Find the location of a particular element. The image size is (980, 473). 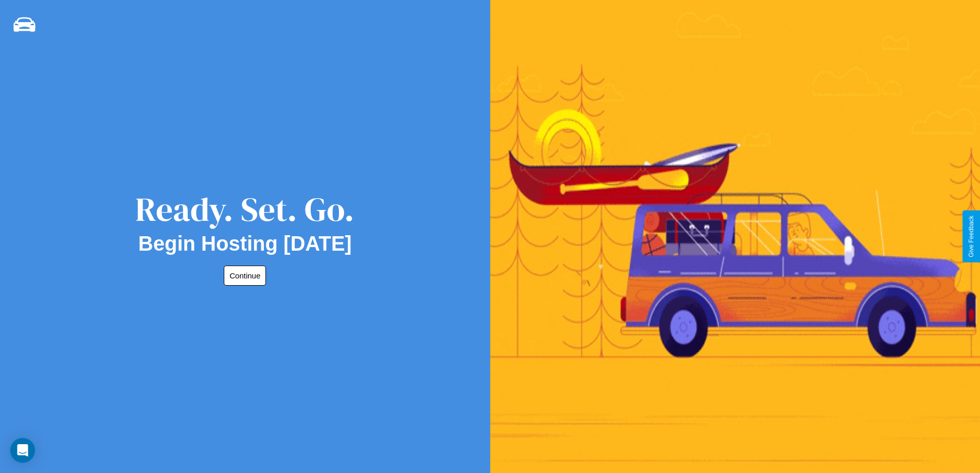

button: Continue is located at coordinates (245, 275).